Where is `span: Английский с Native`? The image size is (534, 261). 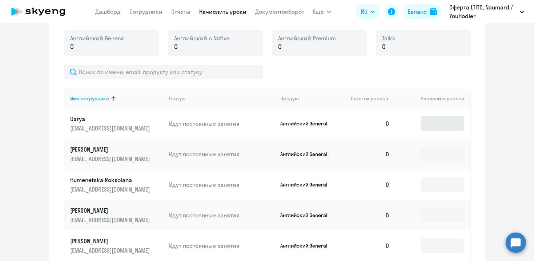
span: Английский с Native is located at coordinates (202, 38).